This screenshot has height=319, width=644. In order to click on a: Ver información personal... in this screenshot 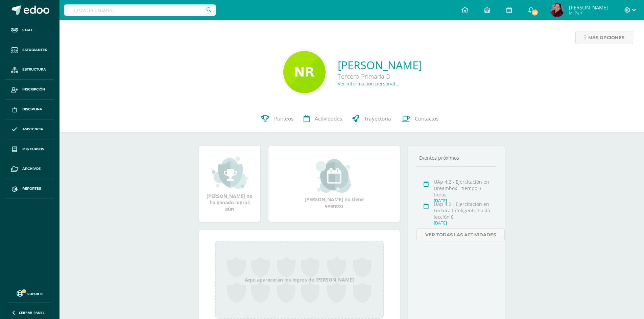, I will do `click(368, 83)`.